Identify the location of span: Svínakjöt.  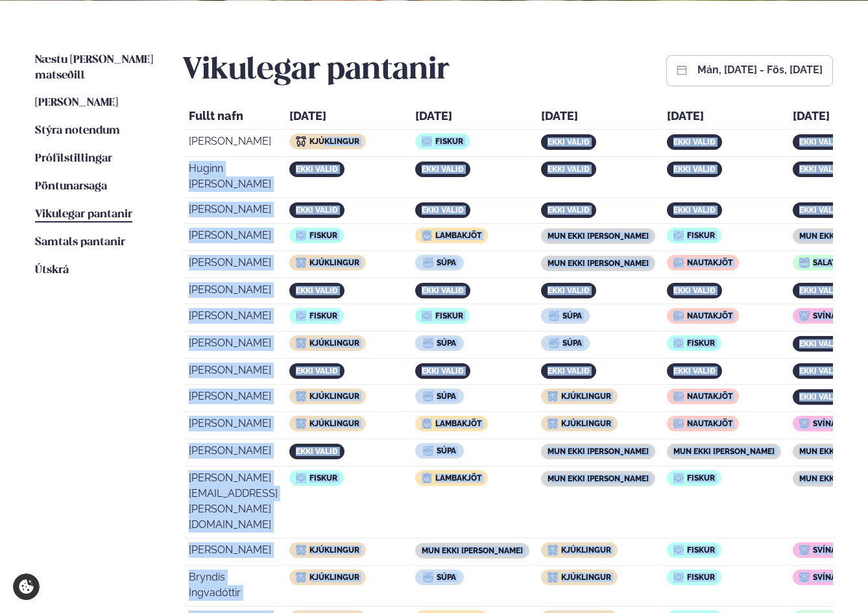
(834, 577).